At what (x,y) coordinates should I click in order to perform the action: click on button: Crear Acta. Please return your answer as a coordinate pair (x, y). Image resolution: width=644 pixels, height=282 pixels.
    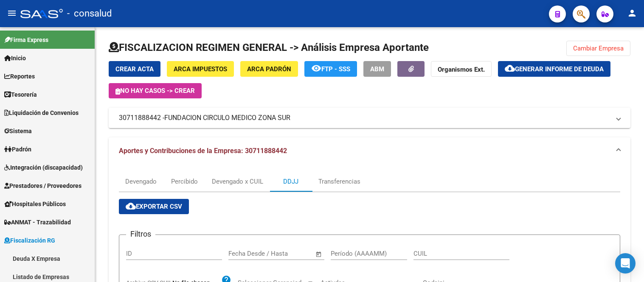
    Looking at the image, I should click on (134, 68).